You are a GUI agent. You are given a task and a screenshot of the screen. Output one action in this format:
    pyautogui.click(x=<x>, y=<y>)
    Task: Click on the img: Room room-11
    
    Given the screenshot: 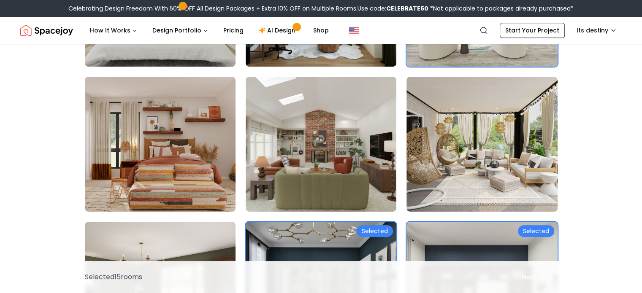 What is the action you would take?
    pyautogui.click(x=321, y=144)
    